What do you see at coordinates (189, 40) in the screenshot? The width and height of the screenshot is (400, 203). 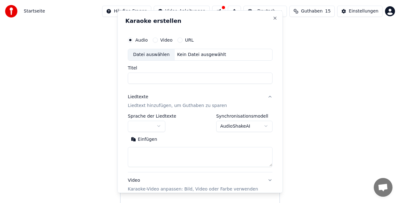 I see `label: URL` at bounding box center [189, 40].